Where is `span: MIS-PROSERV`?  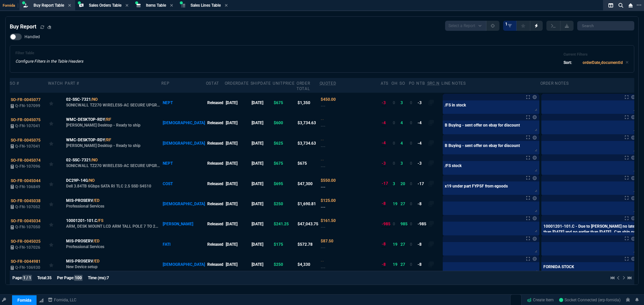 span: MIS-PROSERV is located at coordinates (79, 241).